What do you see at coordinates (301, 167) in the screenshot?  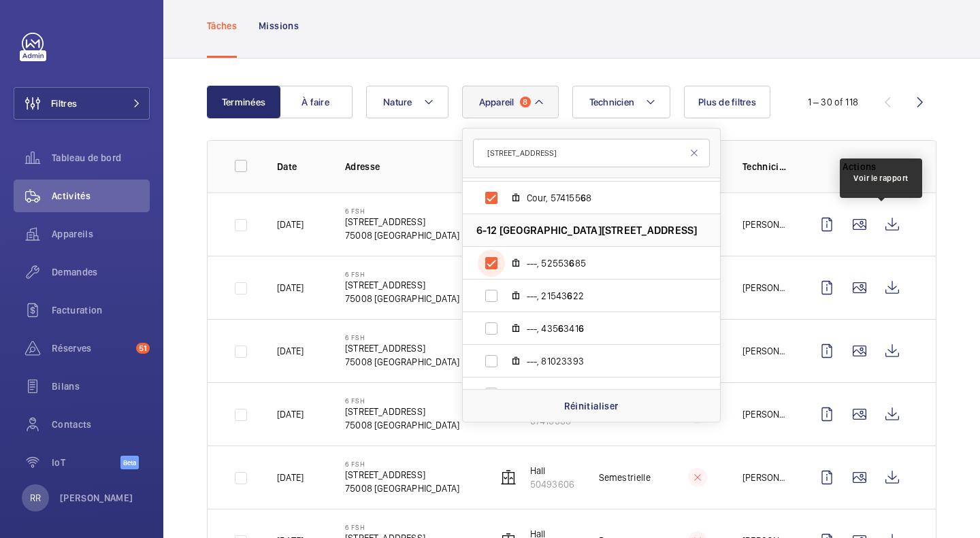 I see `p: Date` at bounding box center [301, 167].